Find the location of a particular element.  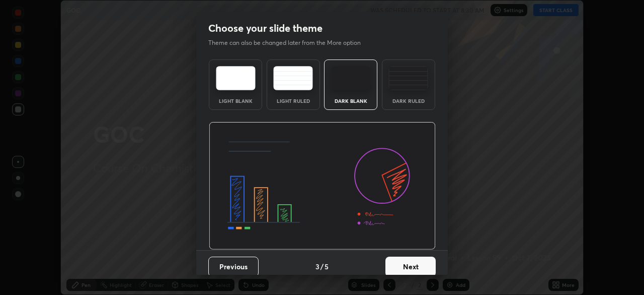

button: Previous is located at coordinates (233, 267).